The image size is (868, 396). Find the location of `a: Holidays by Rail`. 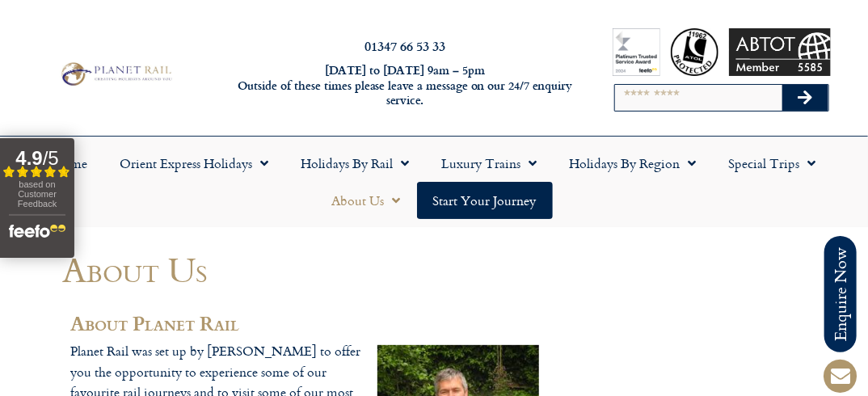

a: Holidays by Rail is located at coordinates (355, 164).